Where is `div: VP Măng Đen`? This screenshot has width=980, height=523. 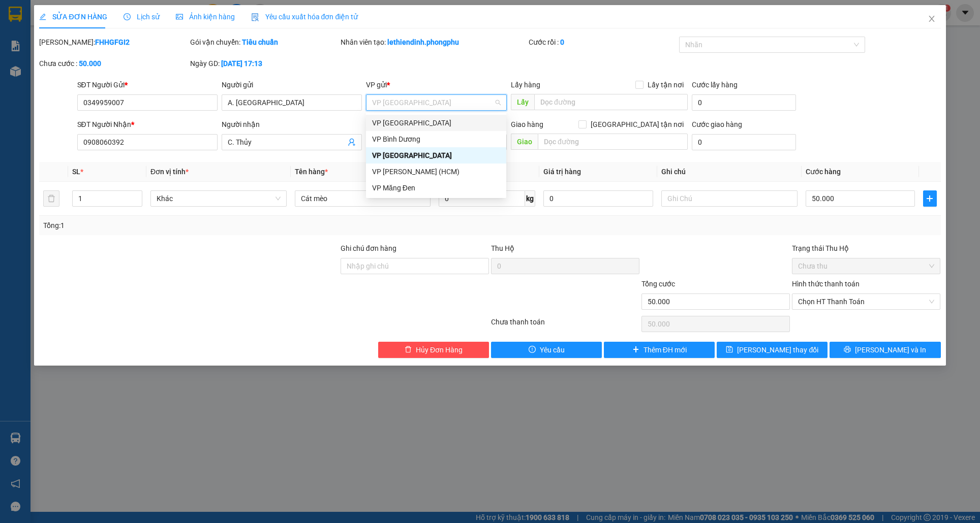
div: VP Măng Đen is located at coordinates (436, 188).